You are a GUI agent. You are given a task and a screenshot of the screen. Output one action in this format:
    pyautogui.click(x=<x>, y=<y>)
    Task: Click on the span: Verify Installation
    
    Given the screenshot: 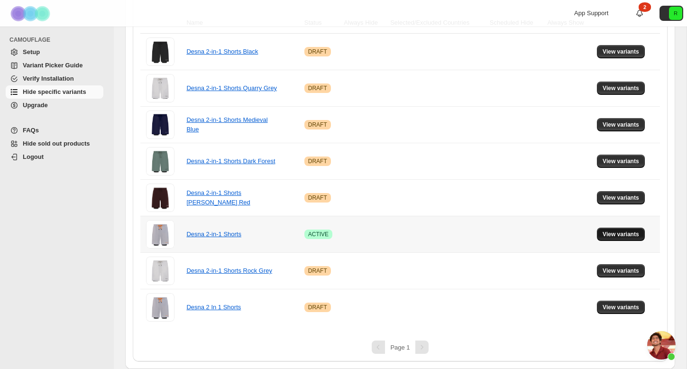 What is the action you would take?
    pyautogui.click(x=48, y=78)
    